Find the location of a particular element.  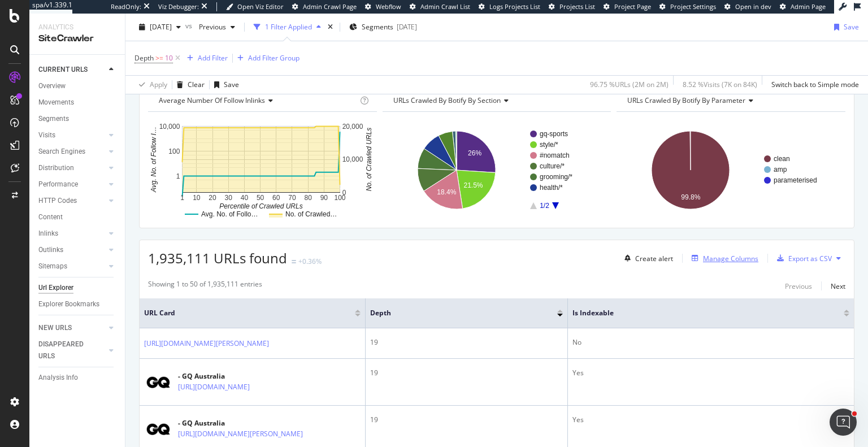

button: Previous is located at coordinates (799, 286).